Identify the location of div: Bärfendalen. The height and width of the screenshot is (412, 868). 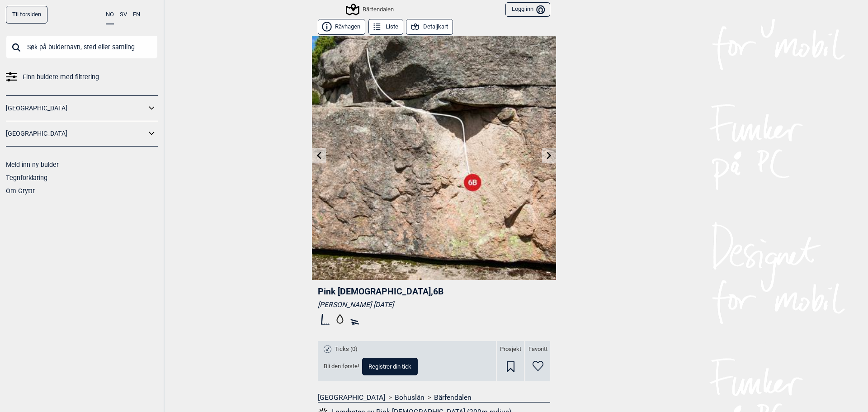
(370, 10).